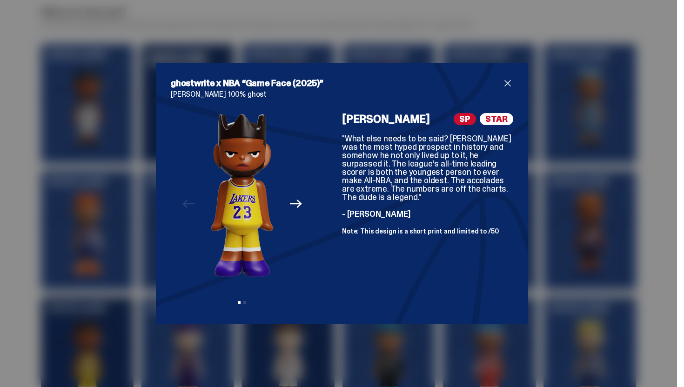 Image resolution: width=684 pixels, height=387 pixels. I want to click on button: close, so click(507, 83).